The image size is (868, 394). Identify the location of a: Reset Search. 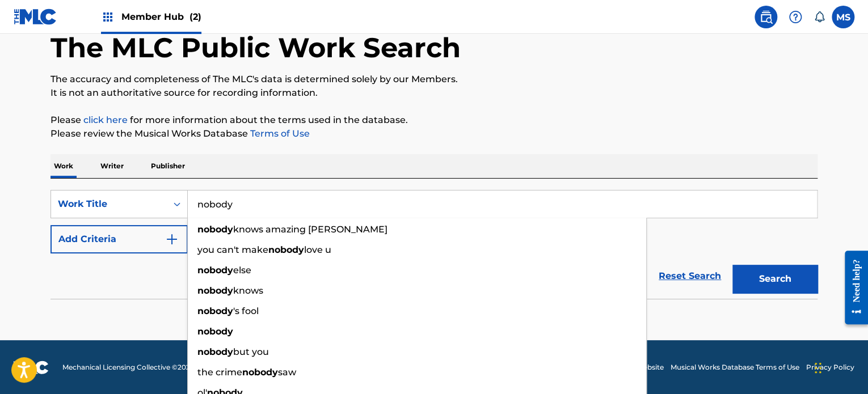
(690, 276).